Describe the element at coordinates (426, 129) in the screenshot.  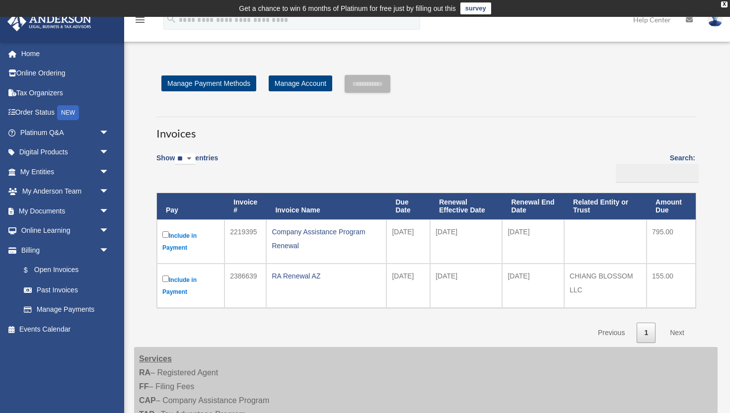
I see `h3: Invoices` at that location.